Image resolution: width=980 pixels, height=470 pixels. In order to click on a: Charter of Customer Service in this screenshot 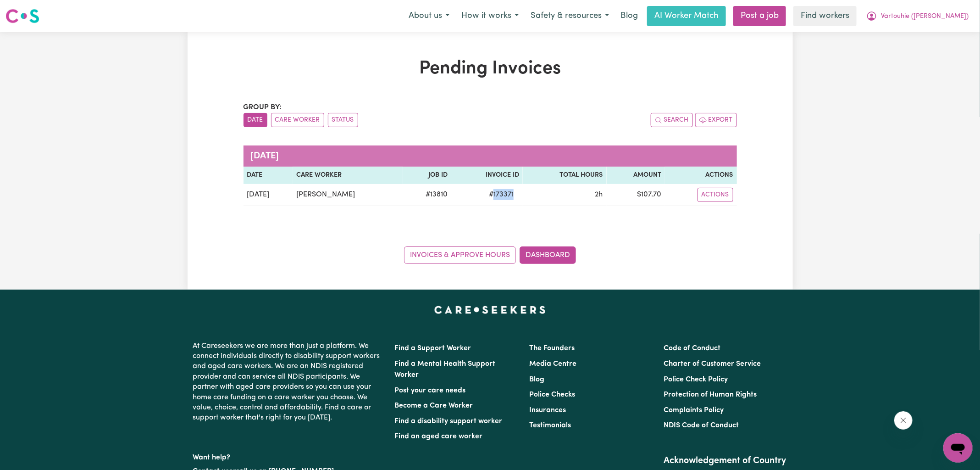, I will do `click(713, 364)`.